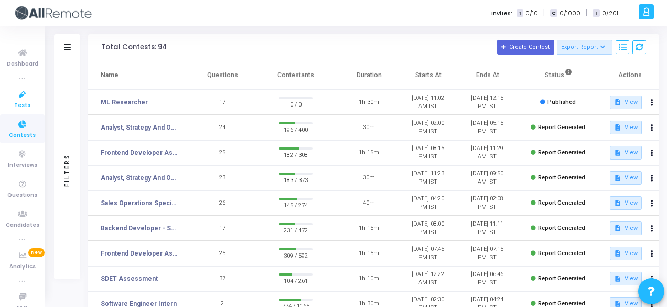 The image size is (667, 307). Describe the element at coordinates (502, 13) in the screenshot. I see `label: Invites:` at that location.